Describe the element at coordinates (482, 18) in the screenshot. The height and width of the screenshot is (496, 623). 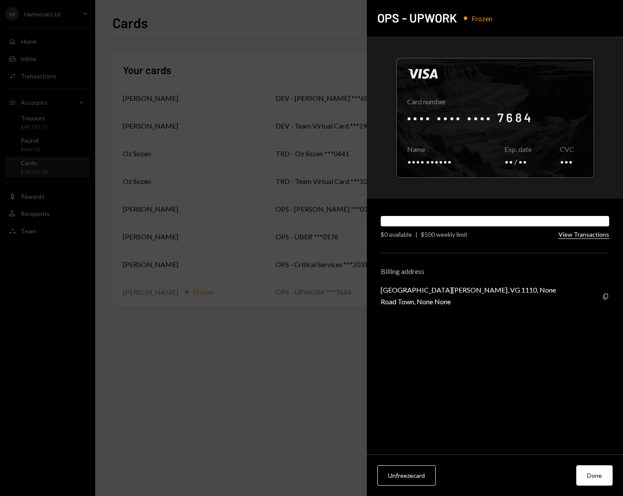
I see `div: Frozen` at that location.